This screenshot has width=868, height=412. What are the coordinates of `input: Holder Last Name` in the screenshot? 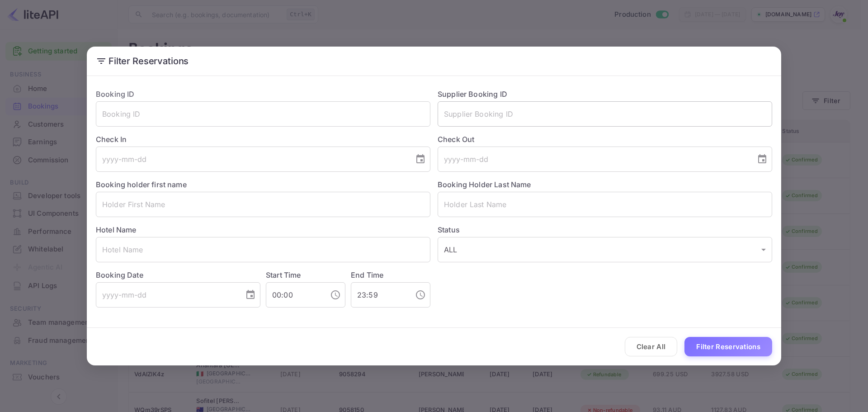 It's located at (605, 205).